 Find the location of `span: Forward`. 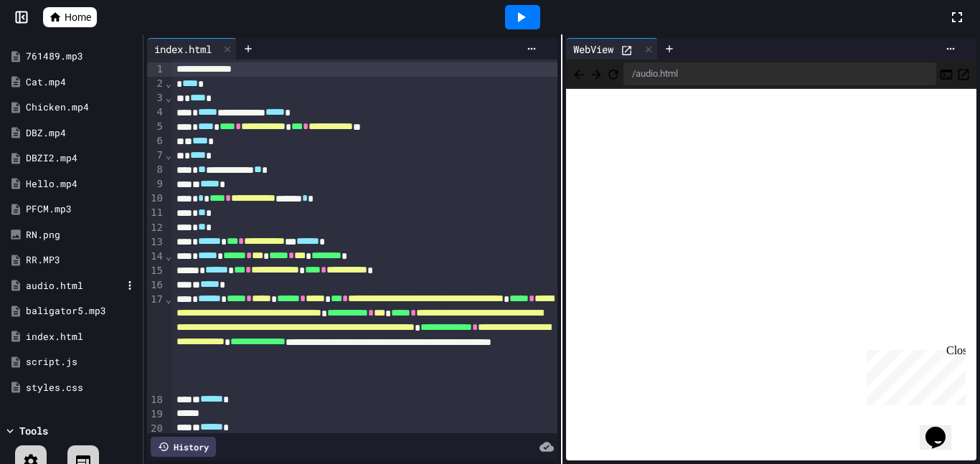

span: Forward is located at coordinates (596, 73).